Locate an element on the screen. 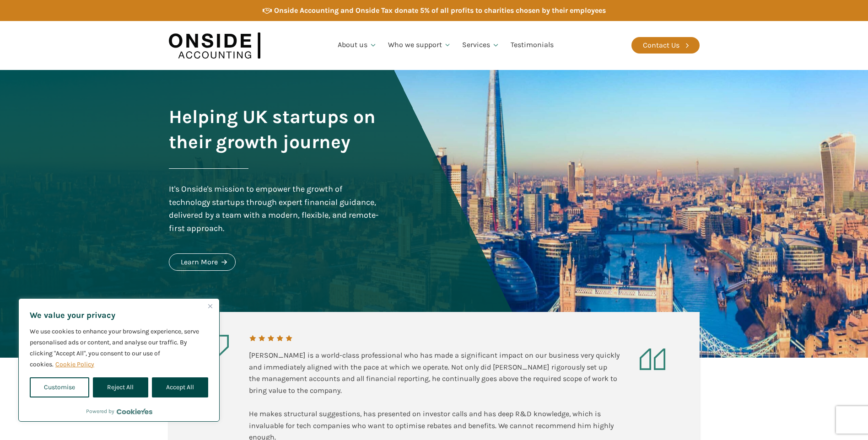 The width and height of the screenshot is (868, 440). p: We value your privacy is located at coordinates (119, 315).